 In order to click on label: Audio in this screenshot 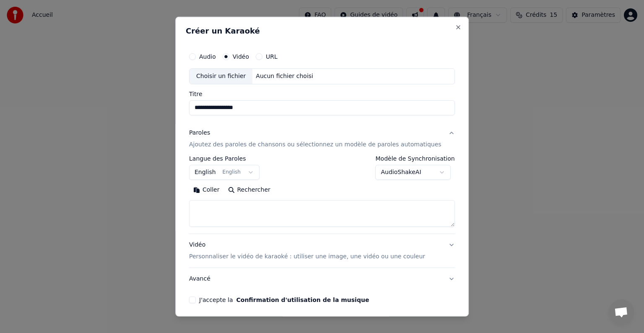, I will do `click(207, 56)`.